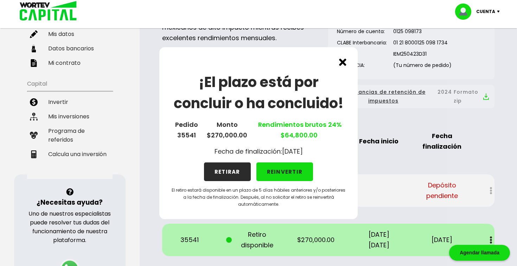  I want to click on h1: ¡El plazo está por concluir o ha concluido!, so click(258, 92).